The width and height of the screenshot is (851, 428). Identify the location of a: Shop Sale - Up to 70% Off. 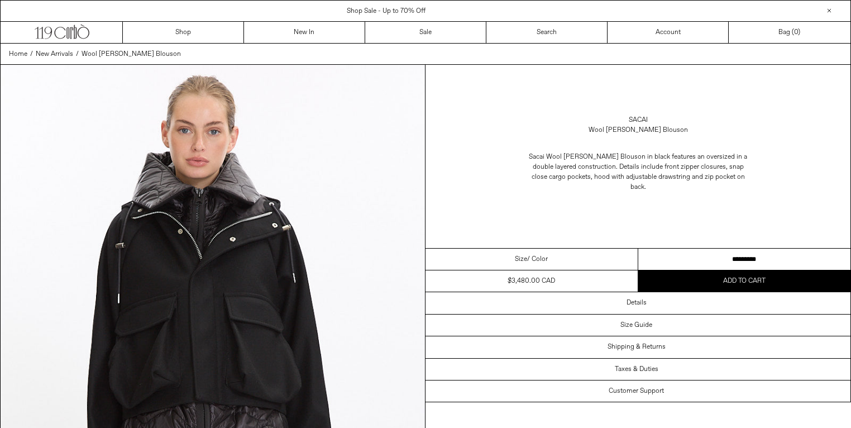
(386, 11).